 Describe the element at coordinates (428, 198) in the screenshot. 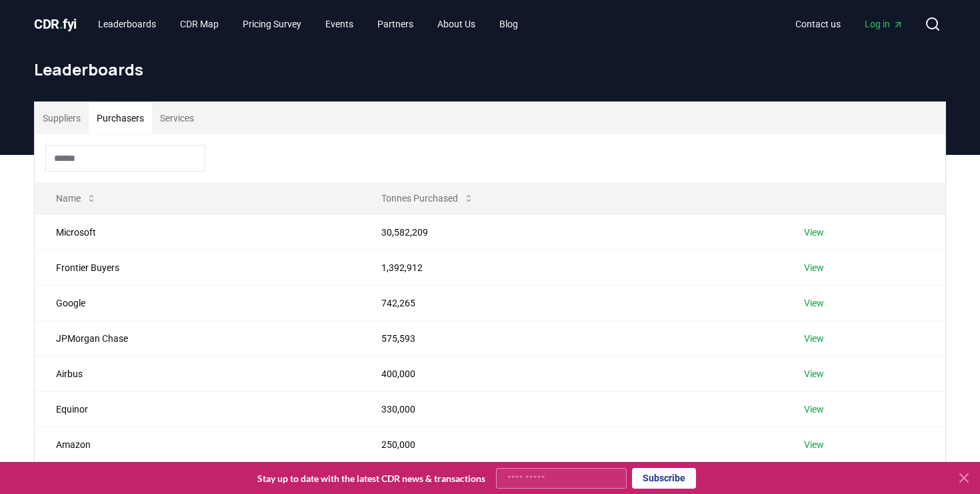

I see `button: Tonnes Purchased` at that location.